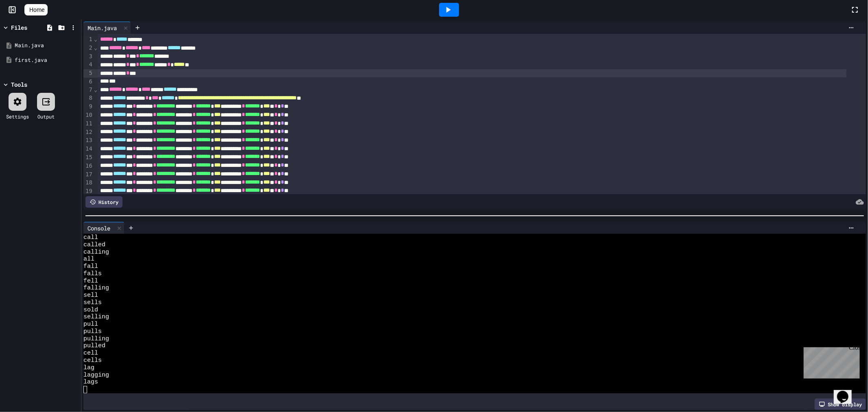  I want to click on span: sells, so click(92, 303).